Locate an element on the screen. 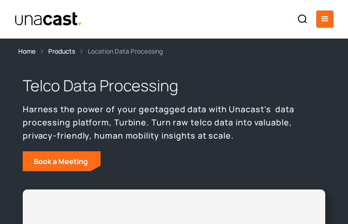 The image size is (348, 224). a: Home is located at coordinates (27, 51).